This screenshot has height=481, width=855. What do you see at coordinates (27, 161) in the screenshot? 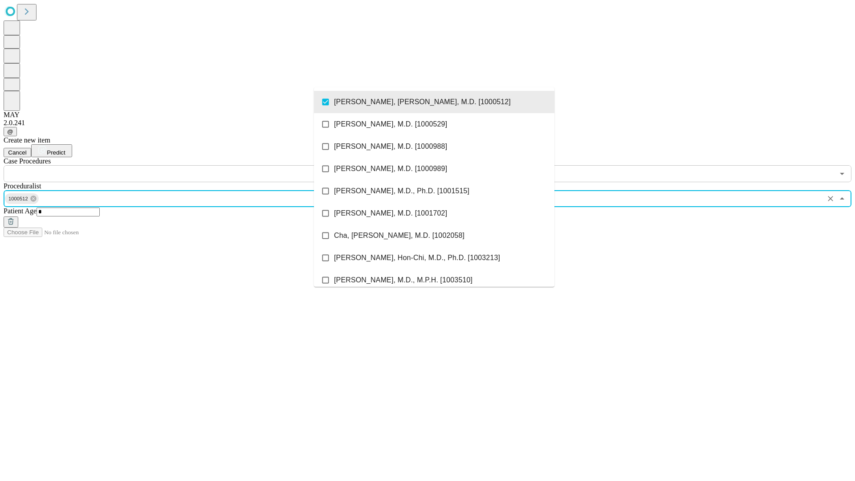
I see `span: Scheduled Procedure` at bounding box center [27, 161].